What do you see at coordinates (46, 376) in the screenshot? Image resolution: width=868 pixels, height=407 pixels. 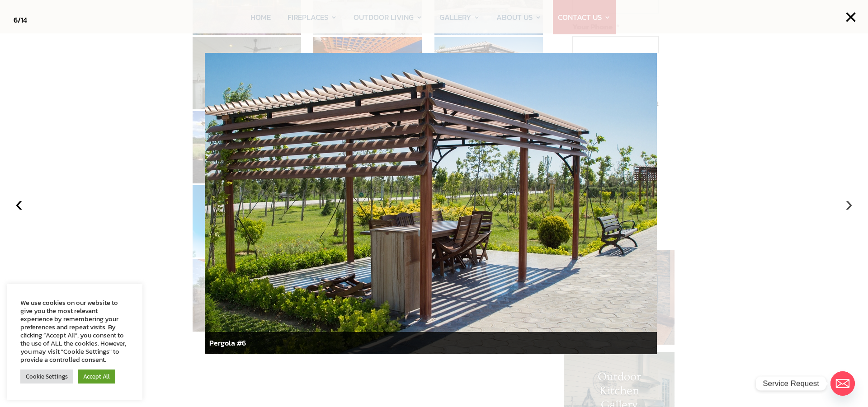 I see `a: Cookie Settings` at bounding box center [46, 376].